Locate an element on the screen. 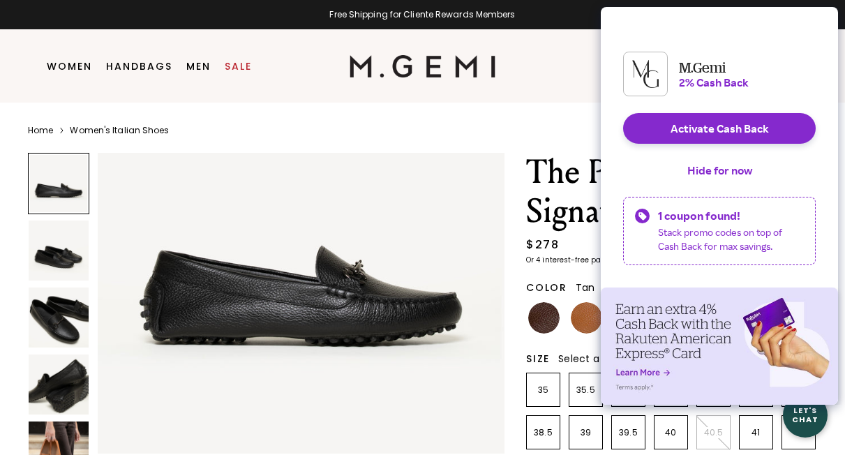 The image size is (845, 455). p: 35.5 is located at coordinates (585, 390).